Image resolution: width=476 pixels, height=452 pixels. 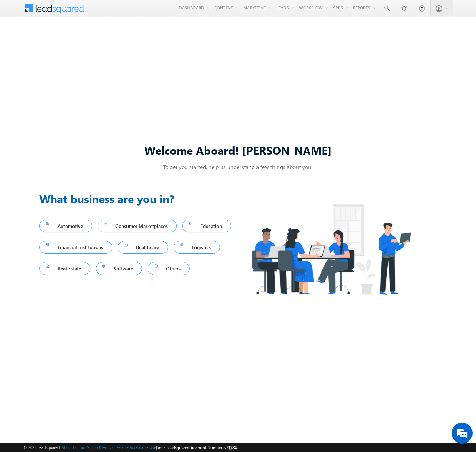 What do you see at coordinates (119, 268) in the screenshot?
I see `span: Software` at bounding box center [119, 268].